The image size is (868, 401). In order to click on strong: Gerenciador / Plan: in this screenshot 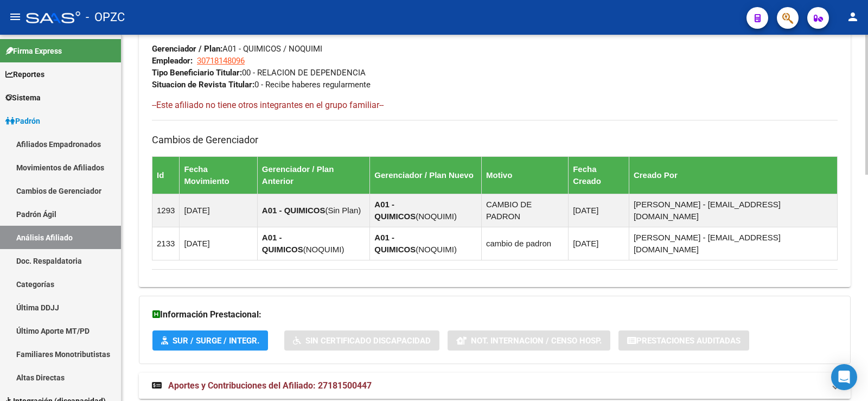, I will do `click(187, 49)`.